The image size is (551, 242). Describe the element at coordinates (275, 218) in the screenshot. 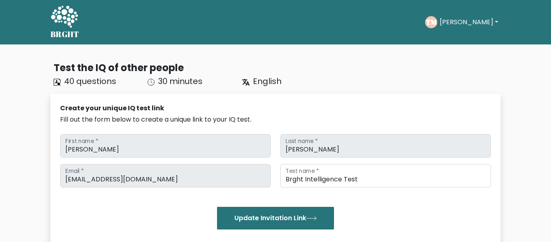

I see `button: Update Invitation Link` at that location.